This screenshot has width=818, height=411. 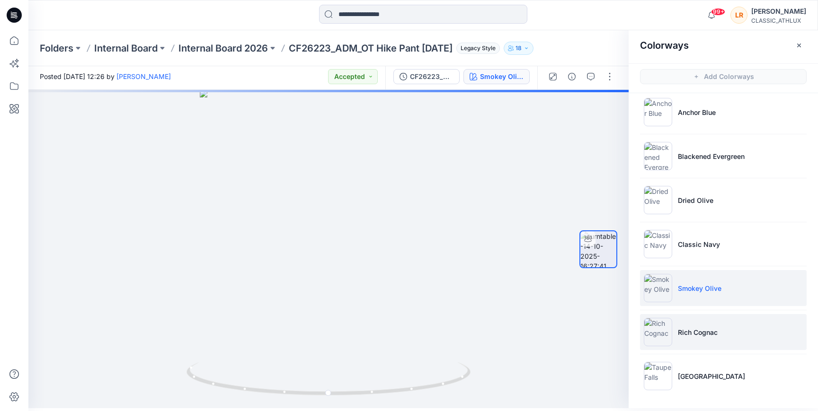 What do you see at coordinates (658, 288) in the screenshot?
I see `img: Smokey Olive` at bounding box center [658, 288].